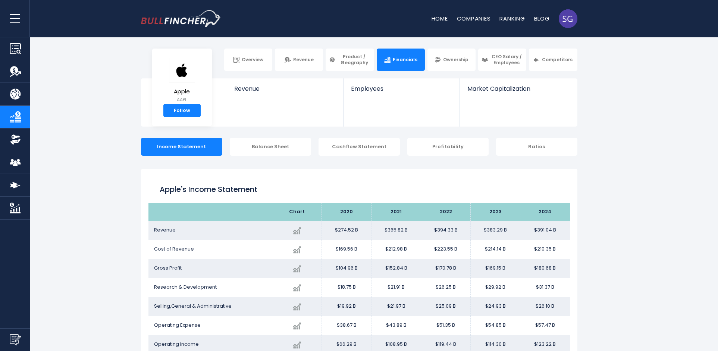 The image size is (718, 351). I want to click on td: $365.82 B, so click(396, 230).